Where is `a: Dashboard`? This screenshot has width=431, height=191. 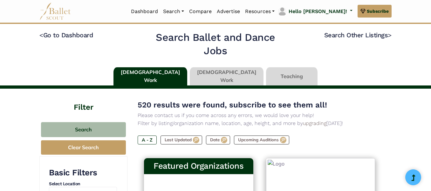
a: Dashboard is located at coordinates (144, 11).